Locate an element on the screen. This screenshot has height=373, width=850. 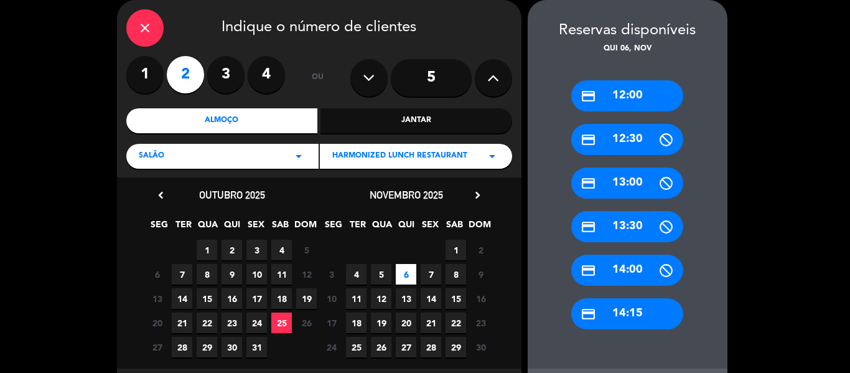
i: chevron_right is located at coordinates (477, 195).